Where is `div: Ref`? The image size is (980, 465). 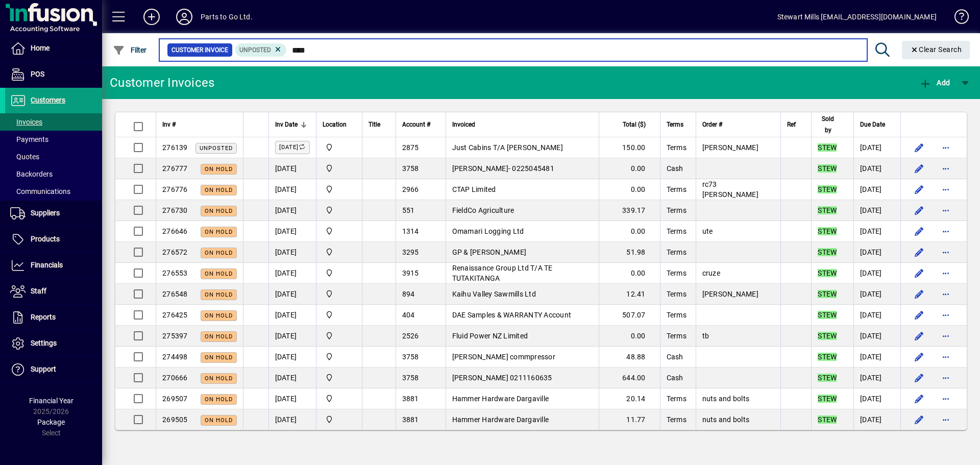
div: Ref is located at coordinates (796, 125).